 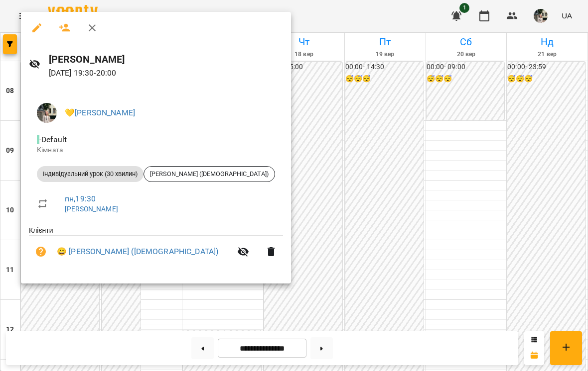 What do you see at coordinates (47, 113) in the screenshot?
I see `img: cf4d6eb83d031974aacf3fedae7611bc.jpeg` at bounding box center [47, 113].